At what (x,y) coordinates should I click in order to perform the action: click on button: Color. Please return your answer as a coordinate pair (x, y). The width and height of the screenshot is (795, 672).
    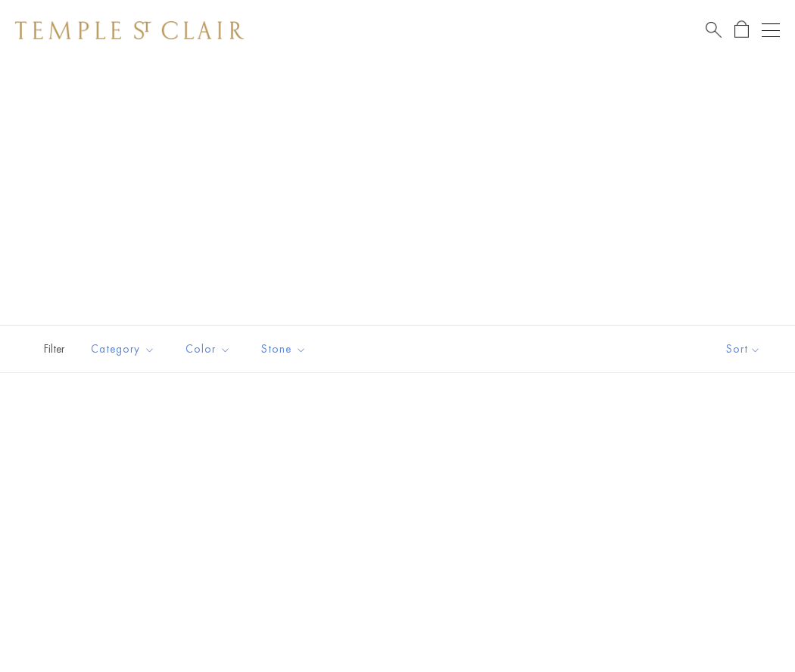
    Looking at the image, I should click on (208, 349).